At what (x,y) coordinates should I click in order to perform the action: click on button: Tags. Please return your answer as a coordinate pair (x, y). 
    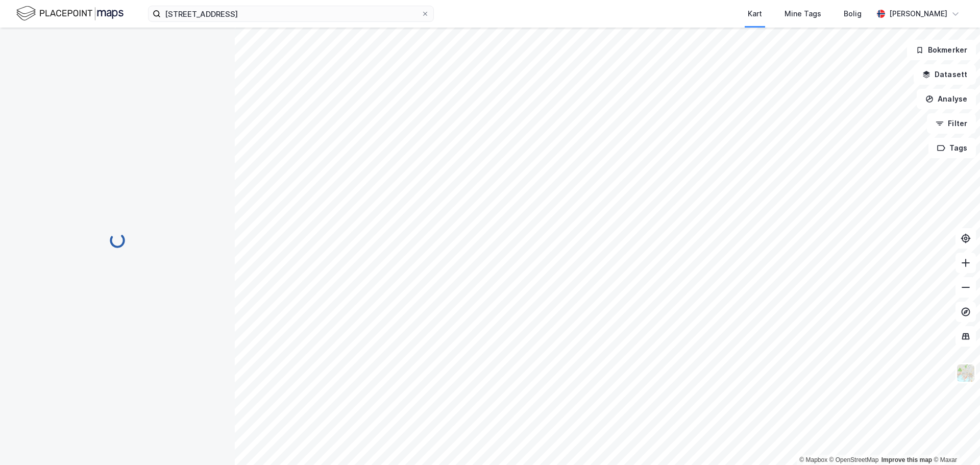
    Looking at the image, I should click on (951, 148).